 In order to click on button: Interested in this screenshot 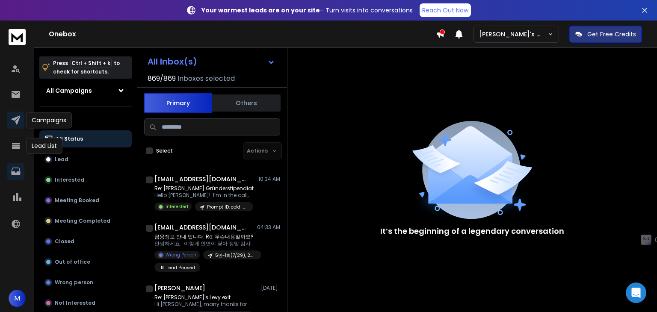, I will do `click(86, 180)`.